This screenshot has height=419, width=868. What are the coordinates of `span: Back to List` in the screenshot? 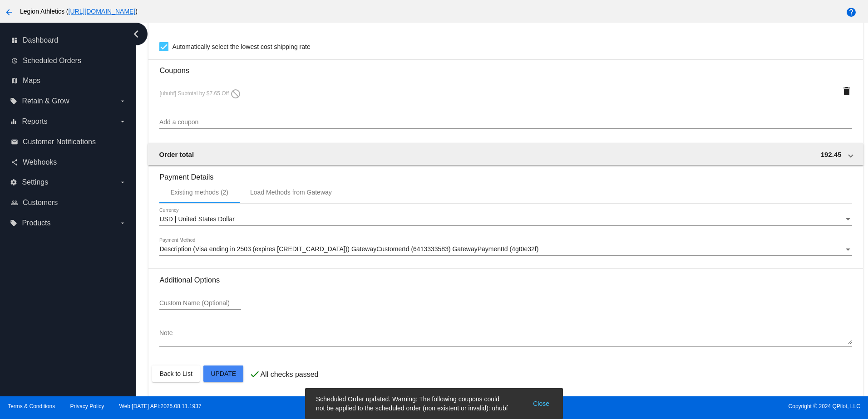 It's located at (175, 374).